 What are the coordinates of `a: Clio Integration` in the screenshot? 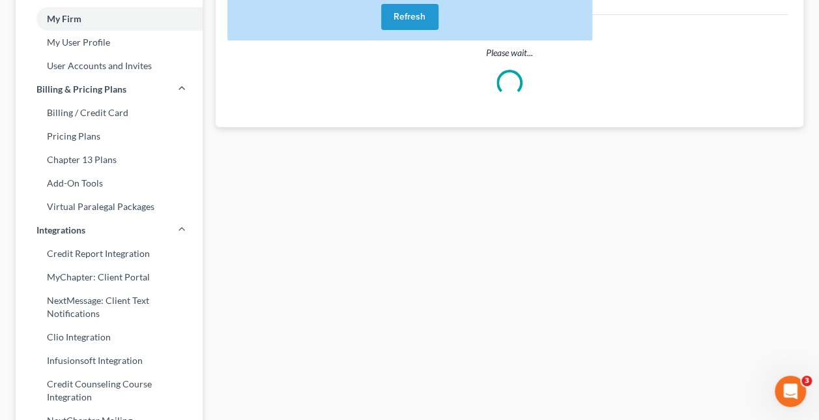 It's located at (109, 337).